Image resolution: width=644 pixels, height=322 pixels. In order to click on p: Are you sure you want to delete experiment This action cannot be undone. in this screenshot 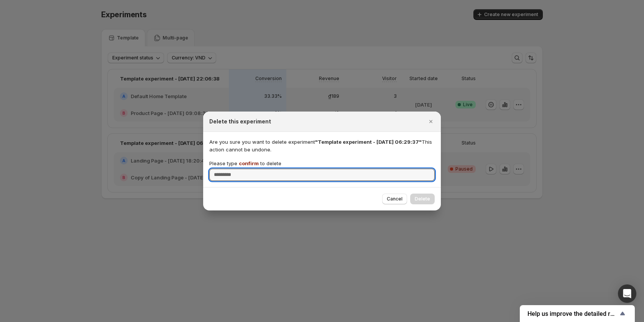, I will do `click(322, 146)`.